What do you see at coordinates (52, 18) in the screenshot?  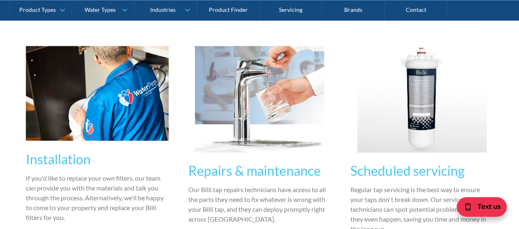 I see `span: Text us` at bounding box center [52, 18].